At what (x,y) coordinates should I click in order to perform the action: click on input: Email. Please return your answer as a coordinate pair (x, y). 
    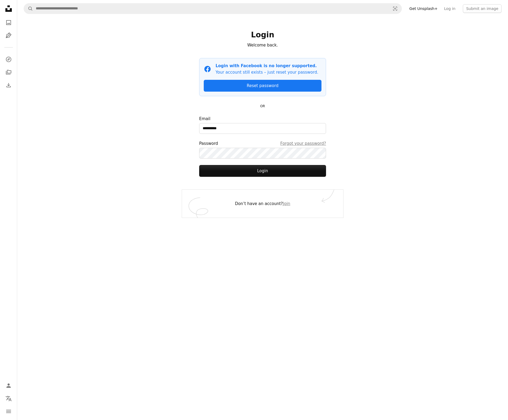
    Looking at the image, I should click on (262, 129).